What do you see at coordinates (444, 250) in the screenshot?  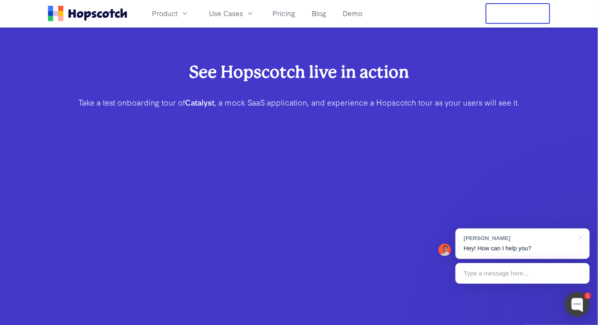 I see `img: Mark Spera` at bounding box center [444, 250].